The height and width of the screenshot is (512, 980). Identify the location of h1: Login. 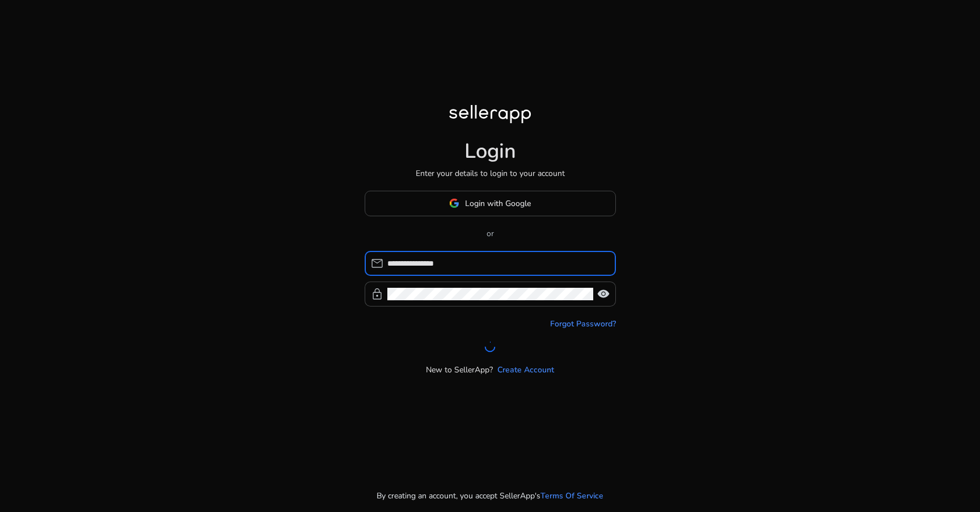
(490, 151).